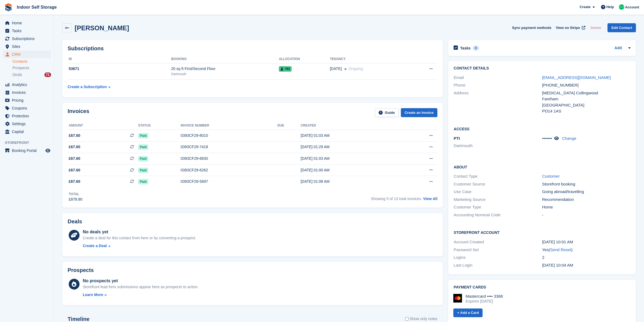  What do you see at coordinates (225, 69) in the screenshot?
I see `div: 20 sq ft First/Second Floor` at bounding box center [225, 69].